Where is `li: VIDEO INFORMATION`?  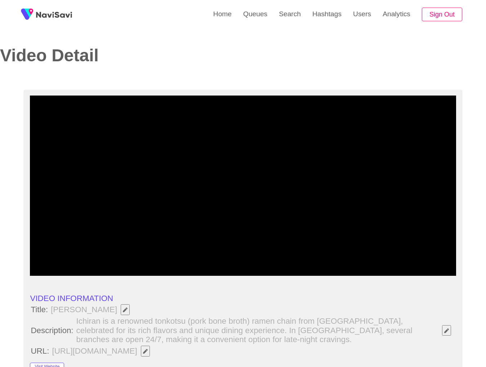 li: VIDEO INFORMATION is located at coordinates (243, 298).